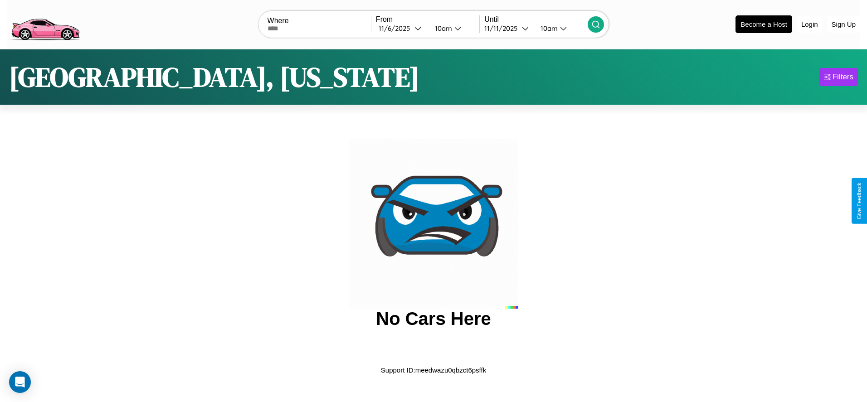  I want to click on img: logo, so click(45, 24).